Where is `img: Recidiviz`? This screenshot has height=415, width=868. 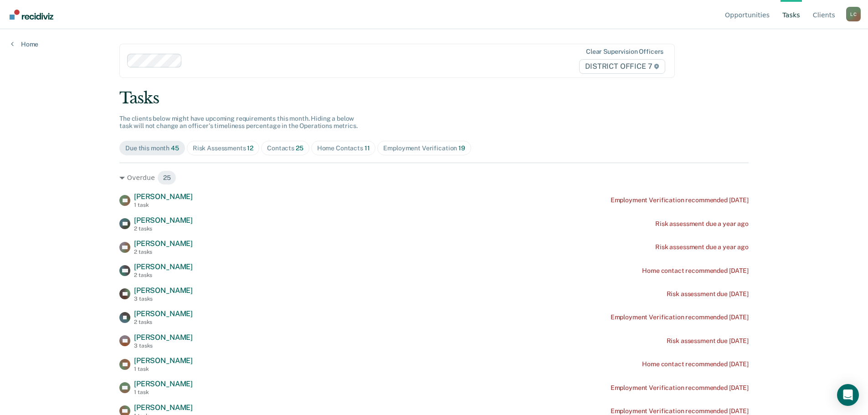
img: Recidiviz is located at coordinates (31, 14).